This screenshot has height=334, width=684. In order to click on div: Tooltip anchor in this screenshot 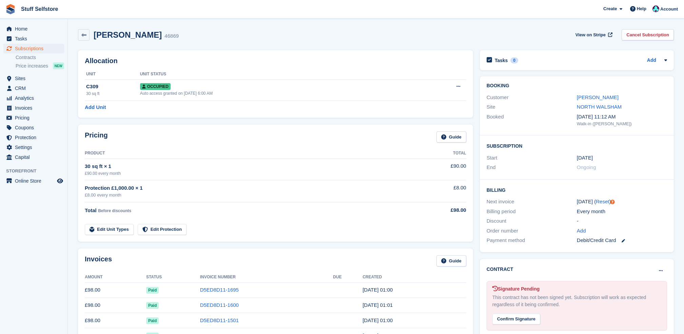, I will do `click(612, 202)`.